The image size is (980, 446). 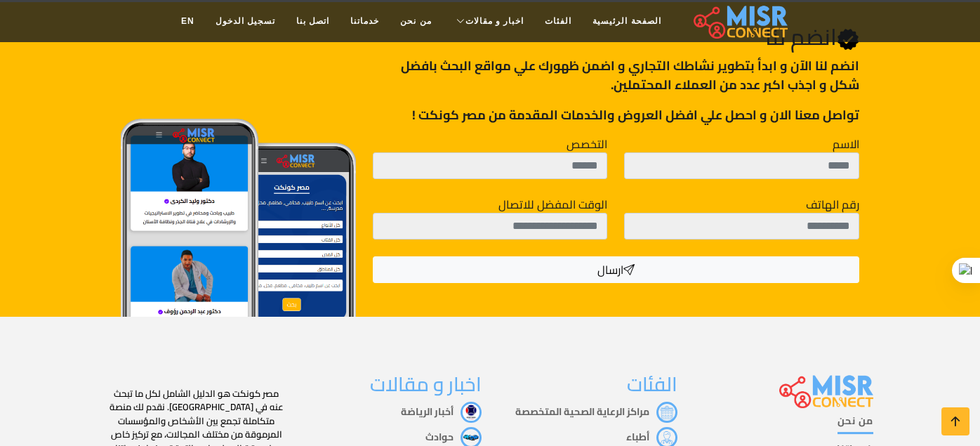 What do you see at coordinates (495, 21) in the screenshot?
I see `span: اخبار و مقالات` at bounding box center [495, 21].